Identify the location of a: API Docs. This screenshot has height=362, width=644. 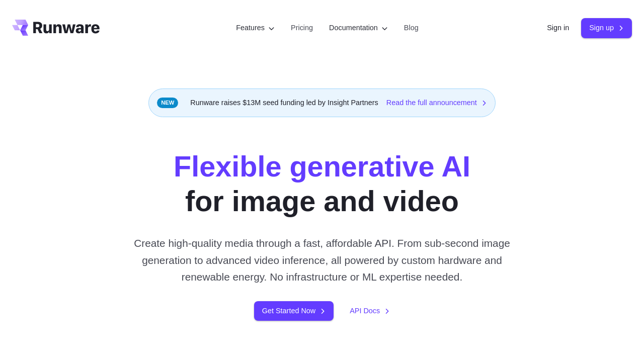
(370, 310).